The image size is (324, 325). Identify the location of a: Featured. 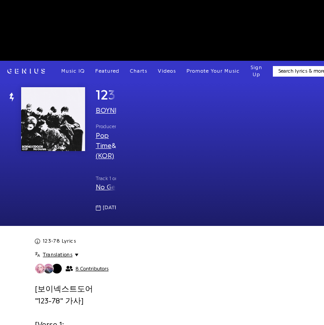
(107, 71).